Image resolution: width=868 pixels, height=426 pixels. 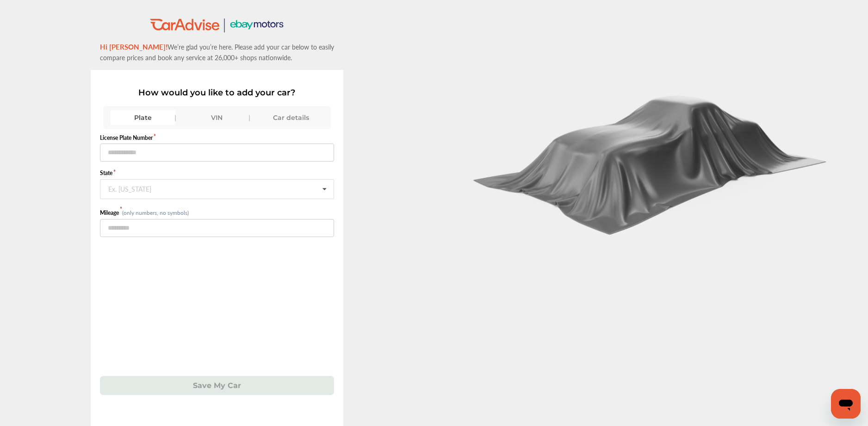 I want to click on div: Car details, so click(x=291, y=118).